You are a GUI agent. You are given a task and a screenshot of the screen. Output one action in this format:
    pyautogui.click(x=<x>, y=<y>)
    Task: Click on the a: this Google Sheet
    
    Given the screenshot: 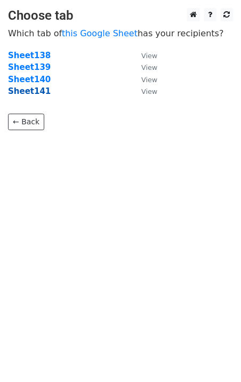 What is the action you would take?
    pyautogui.click(x=100, y=33)
    